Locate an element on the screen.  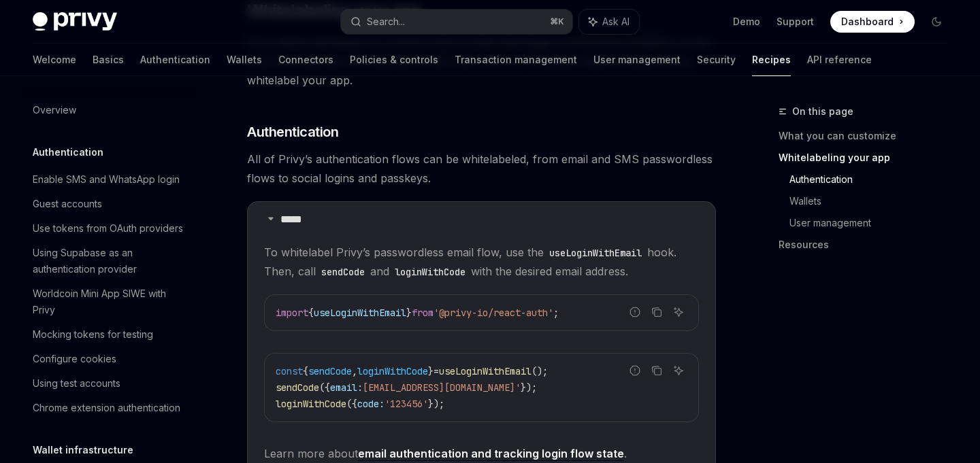
div: Using test accounts is located at coordinates (76, 384).